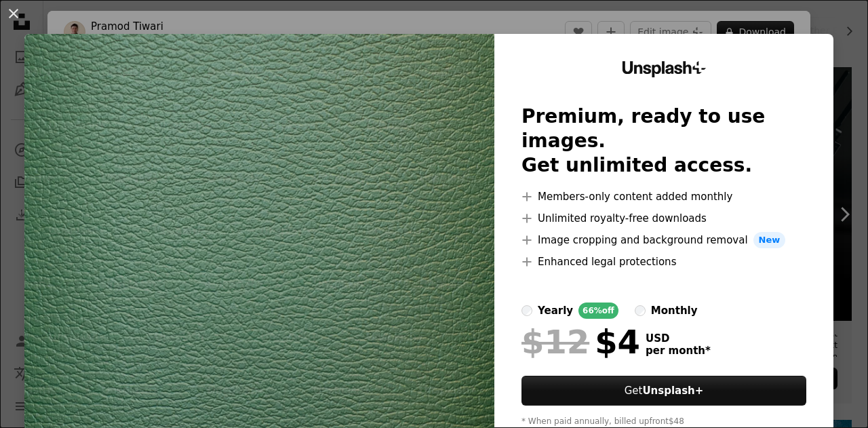 This screenshot has width=868, height=428. I want to click on li: Unlimited royalty-free downloads, so click(664, 218).